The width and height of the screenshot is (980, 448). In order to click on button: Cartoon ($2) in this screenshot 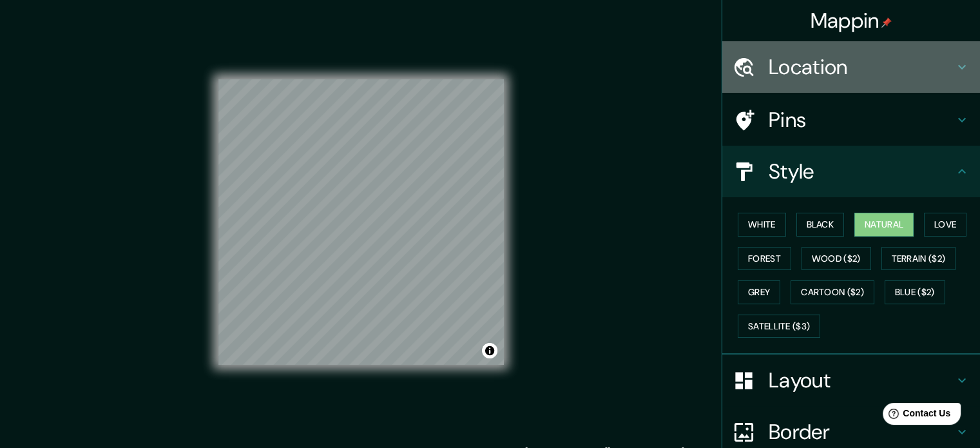, I will do `click(833, 292)`.